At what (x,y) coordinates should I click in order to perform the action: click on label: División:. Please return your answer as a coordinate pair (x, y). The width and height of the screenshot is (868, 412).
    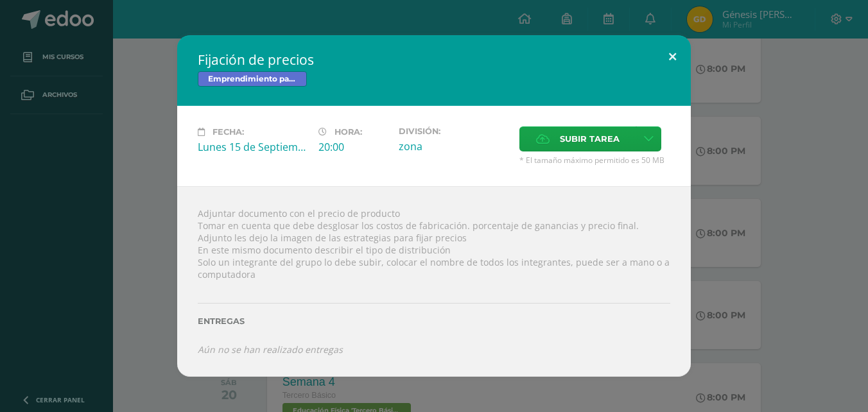
    Looking at the image, I should click on (454, 131).